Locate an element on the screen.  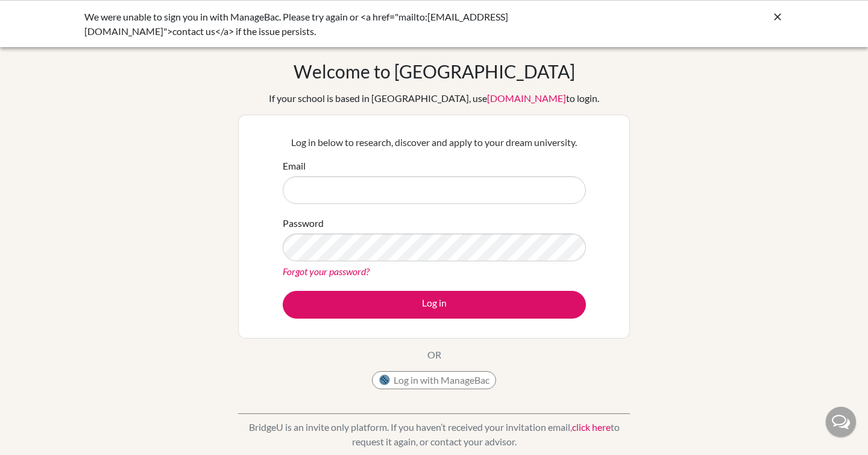
a: click here is located at coordinates (591, 426).